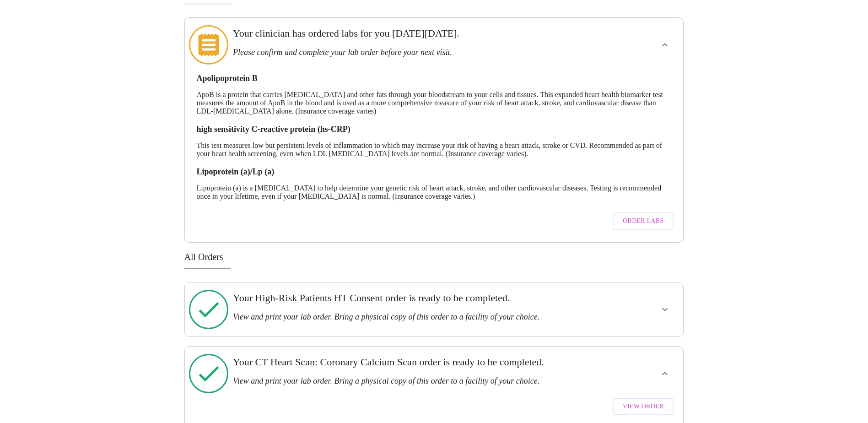 This screenshot has width=868, height=423. I want to click on h3: All Orders, so click(434, 257).